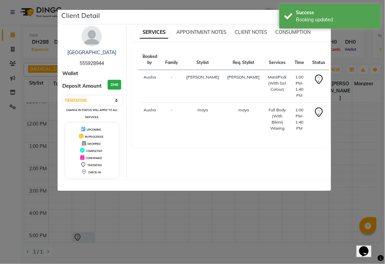  Describe the element at coordinates (335, 13) in the screenshot. I see `div: Success` at that location.